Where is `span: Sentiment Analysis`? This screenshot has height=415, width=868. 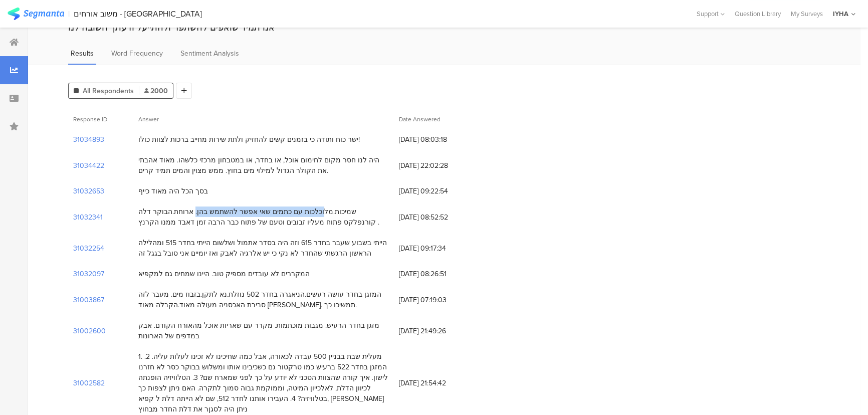
span: Sentiment Analysis is located at coordinates (209, 53).